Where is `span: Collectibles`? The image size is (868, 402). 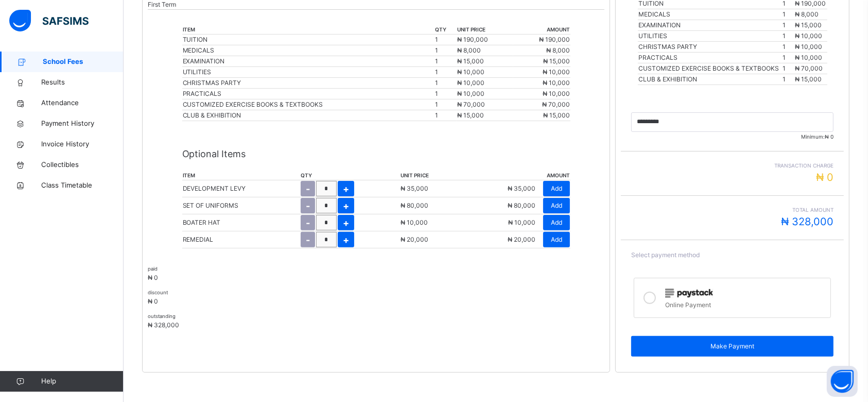 span: Collectibles is located at coordinates (83, 165).